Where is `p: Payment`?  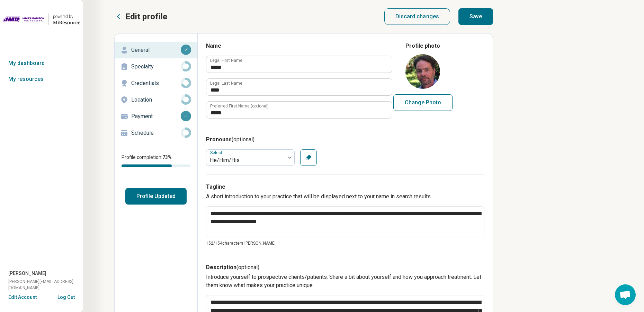
p: Payment is located at coordinates (156, 117).